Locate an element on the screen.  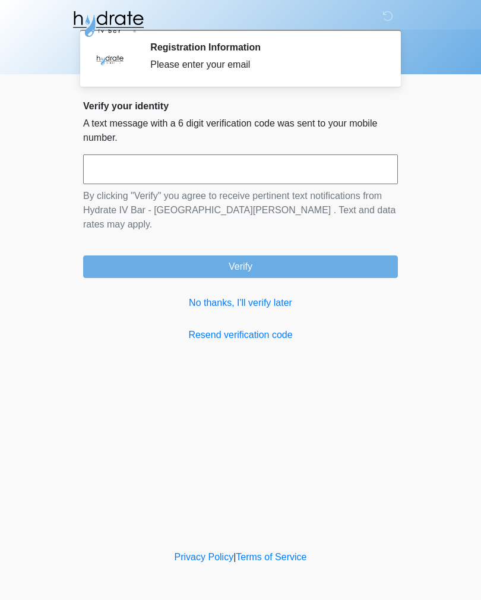
div: Please enter your email is located at coordinates (265, 65).